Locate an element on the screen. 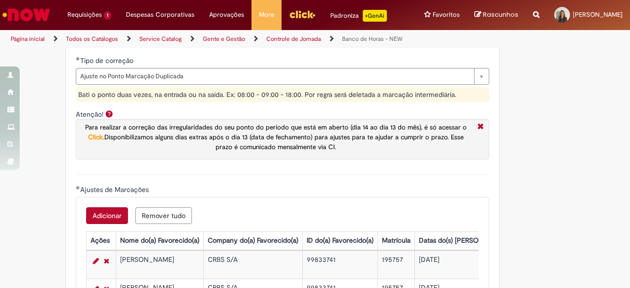  td: 195757 is located at coordinates (396, 264).